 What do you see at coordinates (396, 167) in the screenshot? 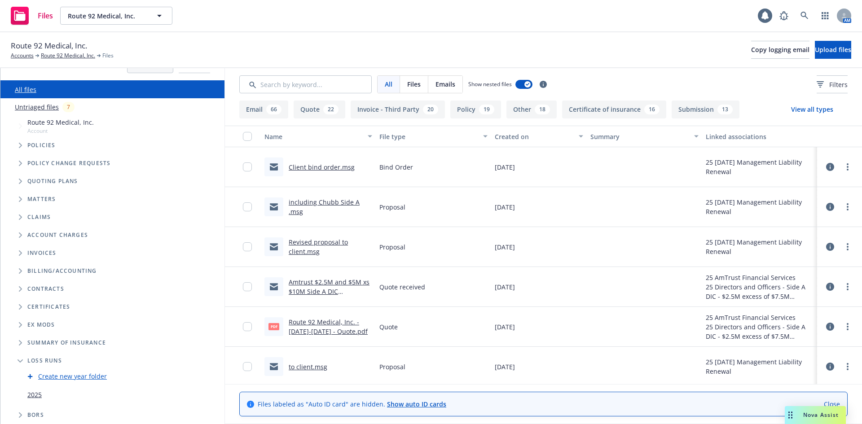
I see `span: Bind Order` at bounding box center [396, 167].